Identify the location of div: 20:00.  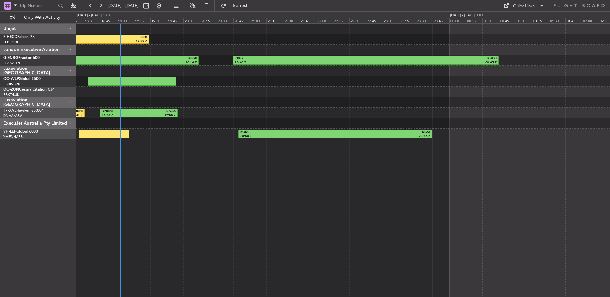
(192, 20).